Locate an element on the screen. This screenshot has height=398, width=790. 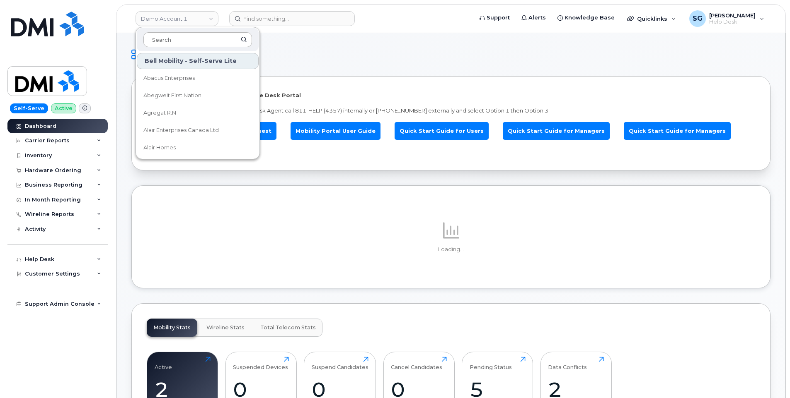
a: Alair Enterprises Canada Ltd is located at coordinates (198, 130).